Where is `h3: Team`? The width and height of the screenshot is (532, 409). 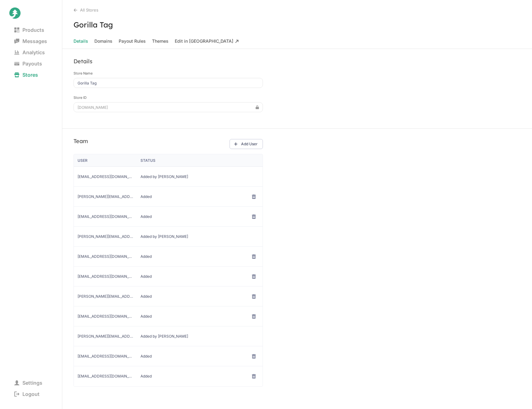
h3: Team is located at coordinates (81, 141).